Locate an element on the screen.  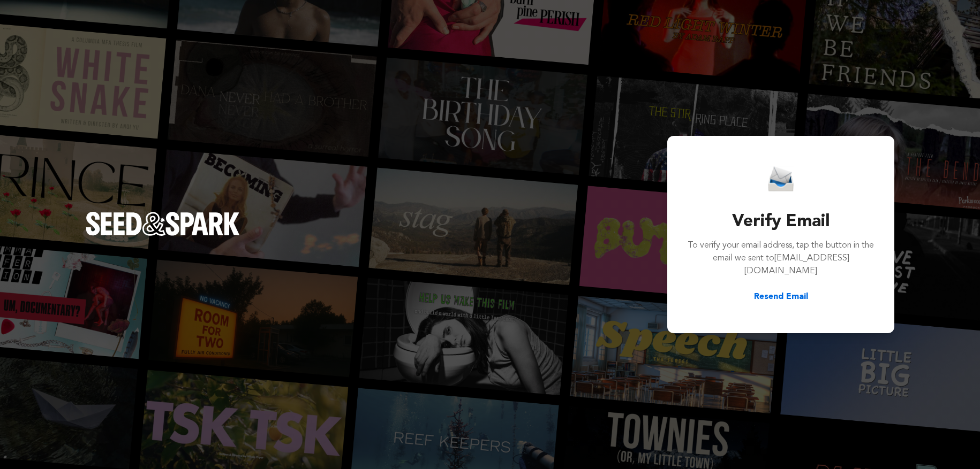
button: Resend Email is located at coordinates (780, 297).